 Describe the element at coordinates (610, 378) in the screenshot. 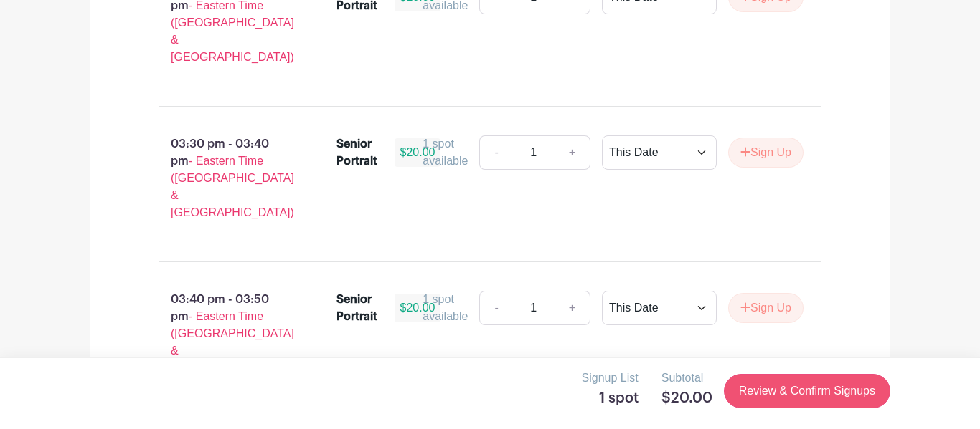

I see `p: Signup List` at that location.